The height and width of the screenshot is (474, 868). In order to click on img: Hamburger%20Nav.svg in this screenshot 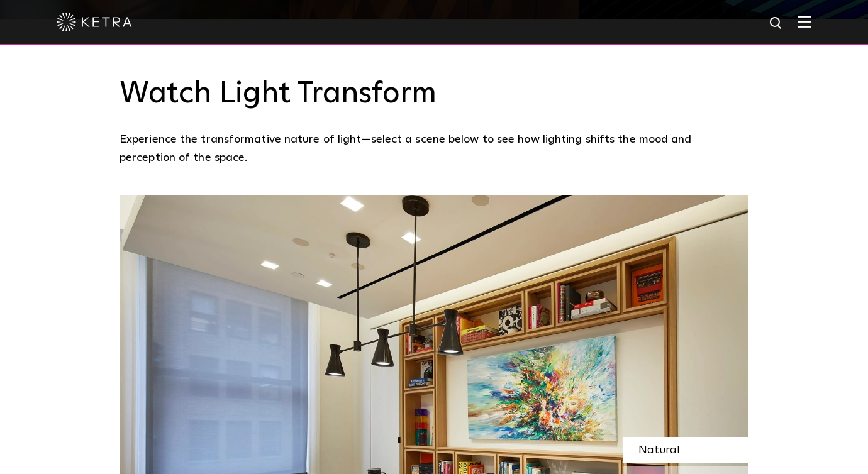, I will do `click(805, 21)`.